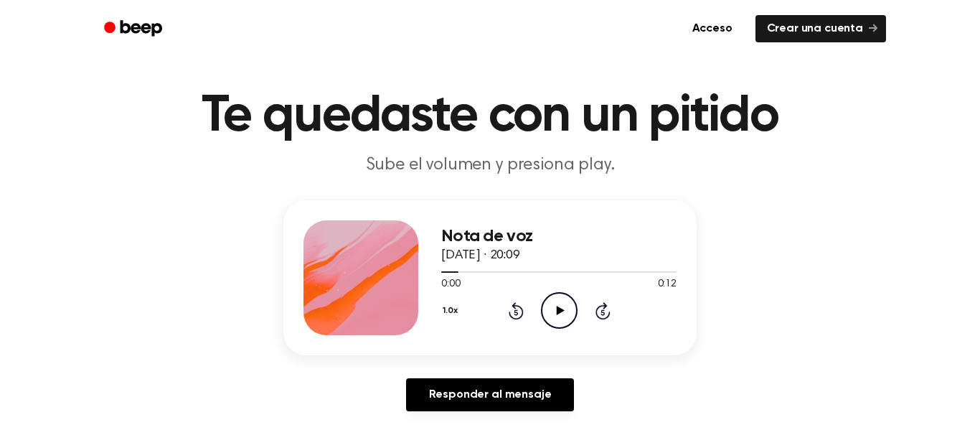 This screenshot has height=430, width=980. I want to click on button: 1.0x, so click(452, 311).